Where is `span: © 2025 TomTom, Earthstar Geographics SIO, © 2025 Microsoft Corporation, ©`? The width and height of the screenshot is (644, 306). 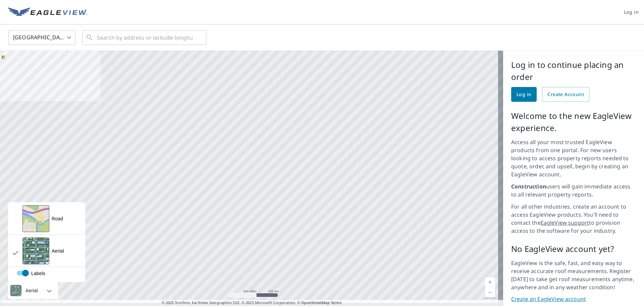
span: © 2025 TomTom, Earthstar Geographics SIO, © 2025 Microsoft Corporation, © is located at coordinates (251, 302).